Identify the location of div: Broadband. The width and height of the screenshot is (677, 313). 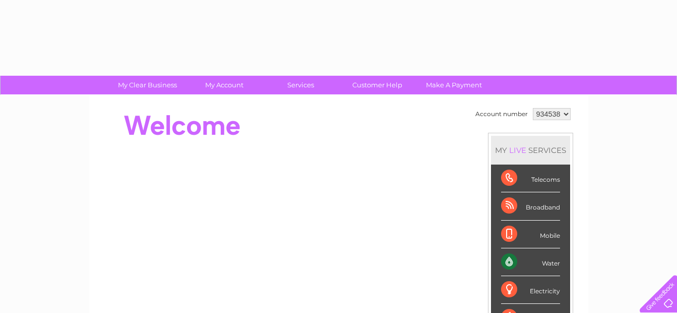
(530, 206).